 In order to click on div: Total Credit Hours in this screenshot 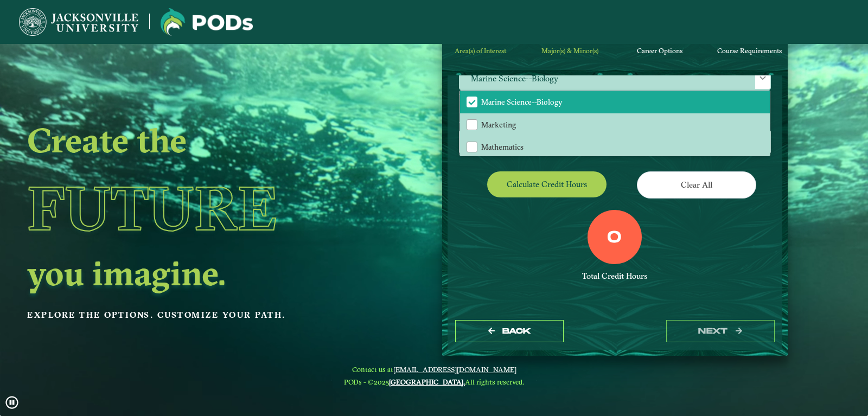, I will do `click(615, 276)`.